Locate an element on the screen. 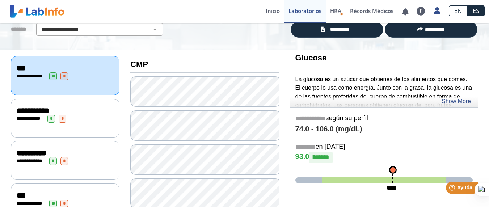 Image resolution: width=489 pixels, height=207 pixels. span: Ayuda is located at coordinates (40, 9).